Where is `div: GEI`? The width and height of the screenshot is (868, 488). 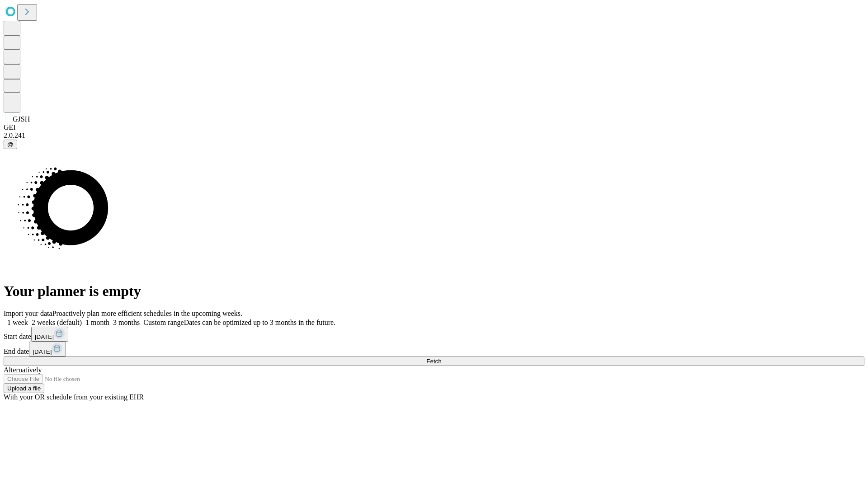 div: GEI is located at coordinates (434, 128).